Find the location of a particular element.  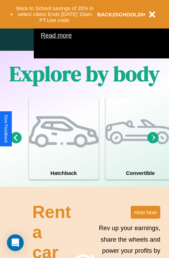

button: Host Now is located at coordinates (145, 212).